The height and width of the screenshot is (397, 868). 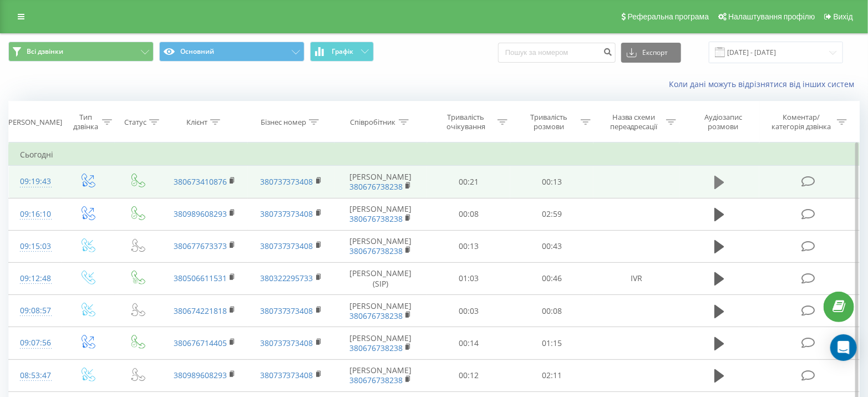 I want to click on div: Клієнт, so click(x=197, y=122).